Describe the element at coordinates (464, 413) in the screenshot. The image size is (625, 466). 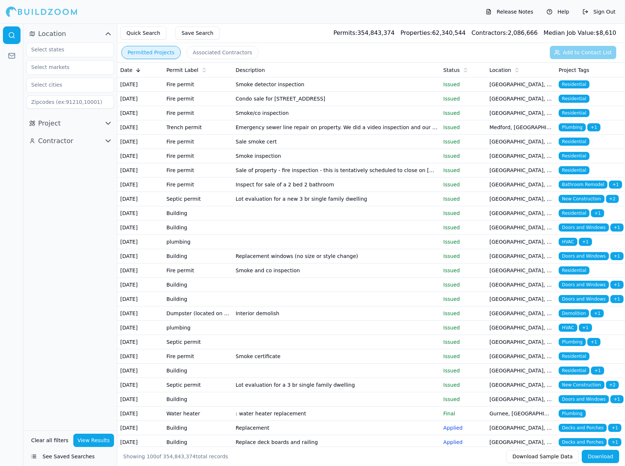
I see `p: Final` at that location.